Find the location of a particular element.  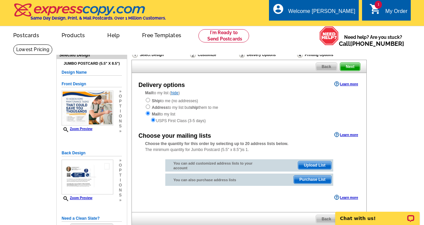

a: hide is located at coordinates (175, 93).